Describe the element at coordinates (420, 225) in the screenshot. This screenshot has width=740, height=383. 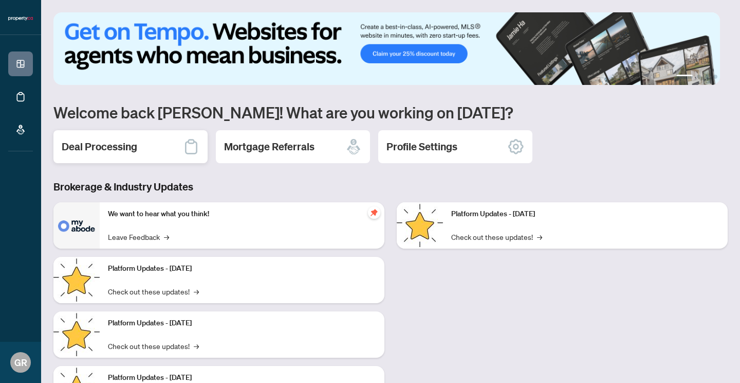
I see `img: Platform Updates - June 23, 2025` at that location.